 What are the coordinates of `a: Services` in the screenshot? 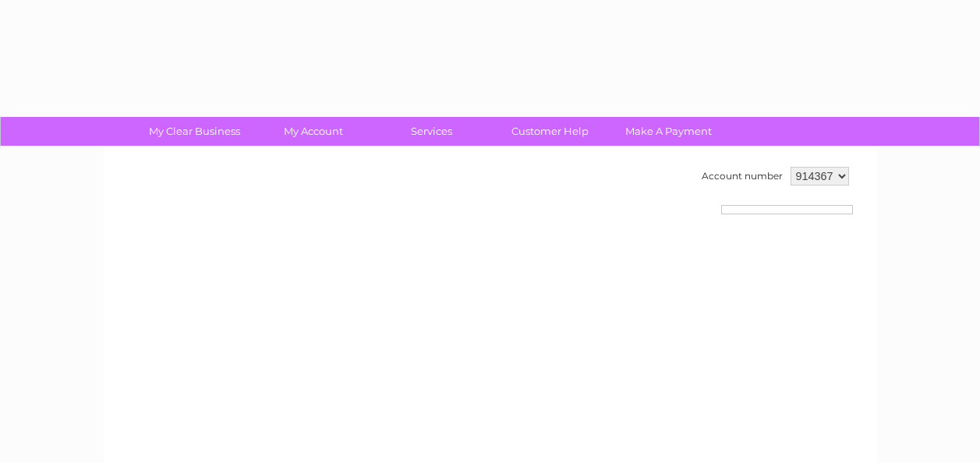 It's located at (431, 131).